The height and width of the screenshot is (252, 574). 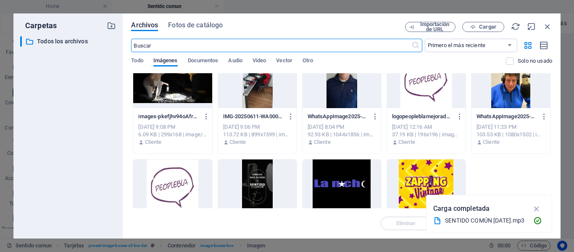 What do you see at coordinates (535, 61) in the screenshot?
I see `p: Solo muestra los archivos que no están usándose en el sitio web. Los archivos añadidos durante es...` at bounding box center [535, 61].